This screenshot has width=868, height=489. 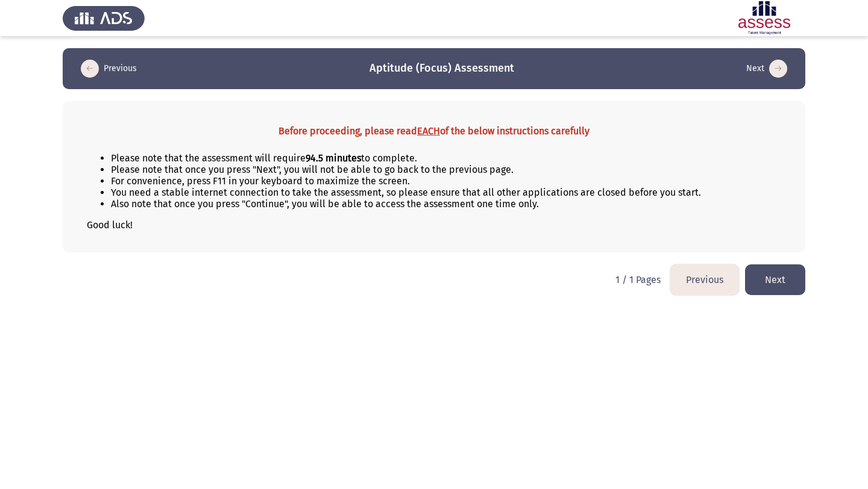 What do you see at coordinates (429, 131) in the screenshot?
I see `u: EACH` at bounding box center [429, 131].